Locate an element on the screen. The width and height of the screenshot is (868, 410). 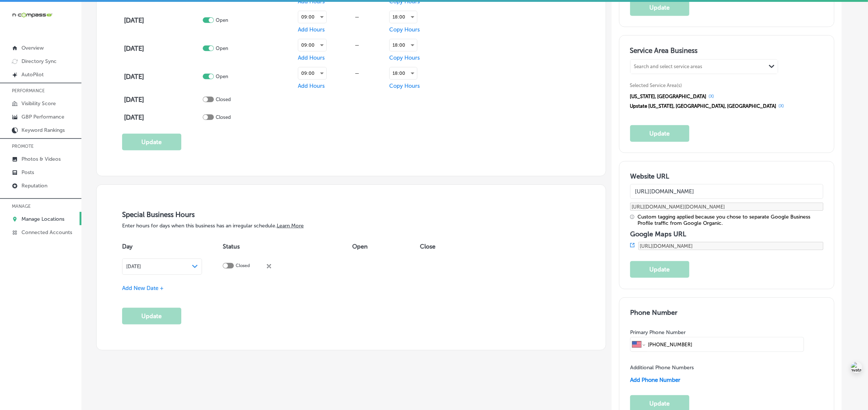
th: Close is located at coordinates (443, 246).